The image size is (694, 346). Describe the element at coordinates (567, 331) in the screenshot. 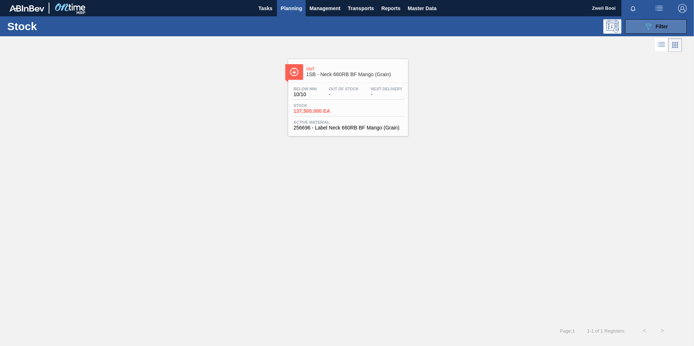

I see `span: Page : 1` at that location.